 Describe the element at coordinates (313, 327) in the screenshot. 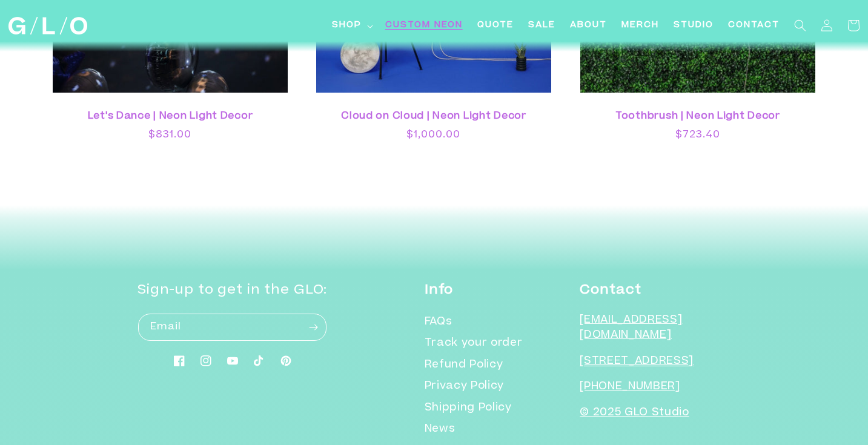

I see `button: Subscribe` at that location.